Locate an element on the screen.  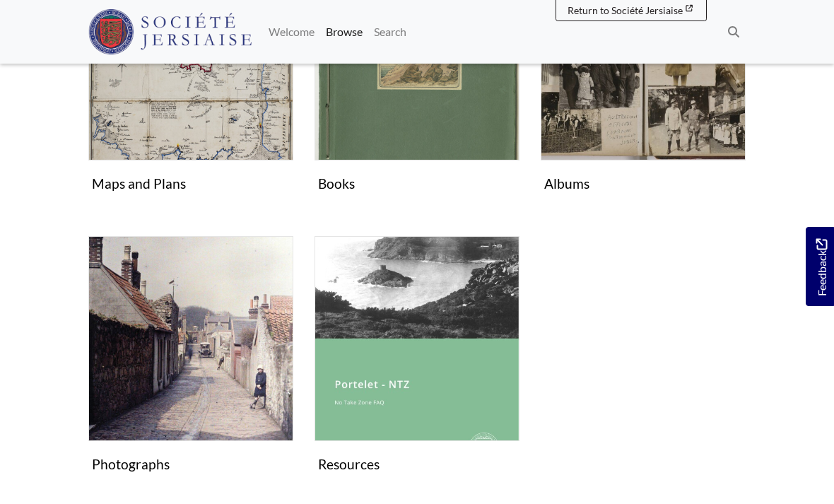
a: Search is located at coordinates (390, 32).